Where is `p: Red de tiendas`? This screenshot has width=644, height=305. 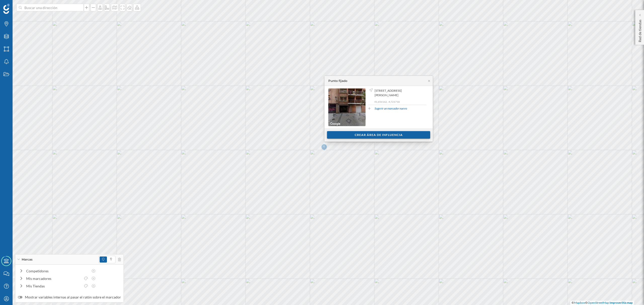 p: Red de tiendas is located at coordinates (640, 30).